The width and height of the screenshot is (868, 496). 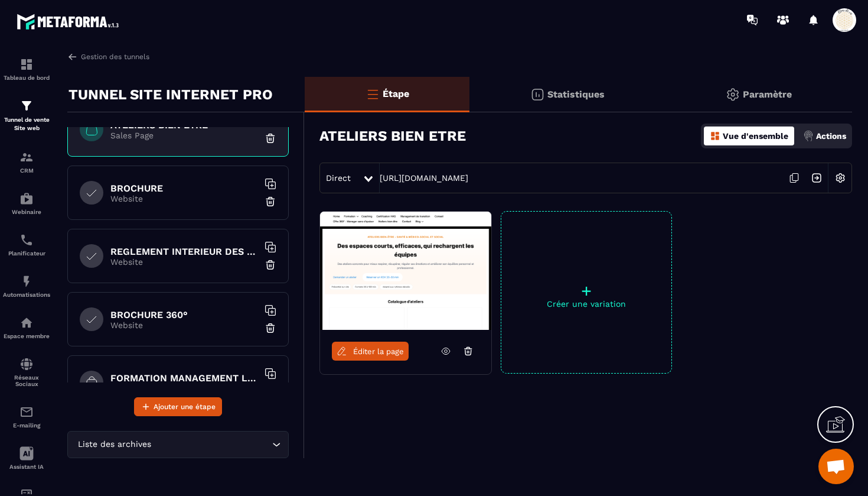 What do you see at coordinates (339, 178) in the screenshot?
I see `span: Direct` at bounding box center [339, 178].